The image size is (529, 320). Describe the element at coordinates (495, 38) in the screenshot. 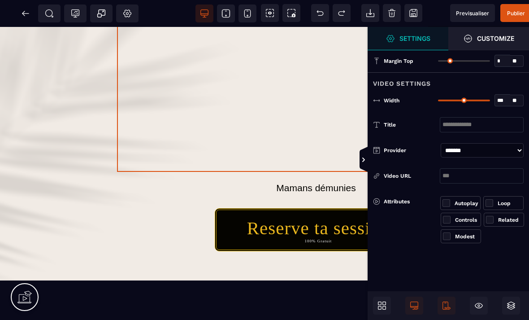

I see `strong: Customize` at that location.